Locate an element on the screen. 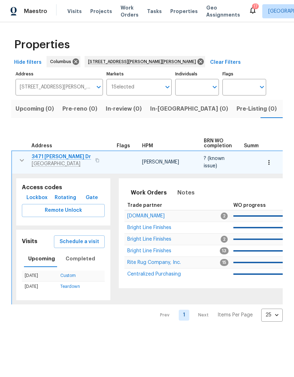 This screenshot has width=294, height=377. span: BRN WO completion is located at coordinates (218, 144).